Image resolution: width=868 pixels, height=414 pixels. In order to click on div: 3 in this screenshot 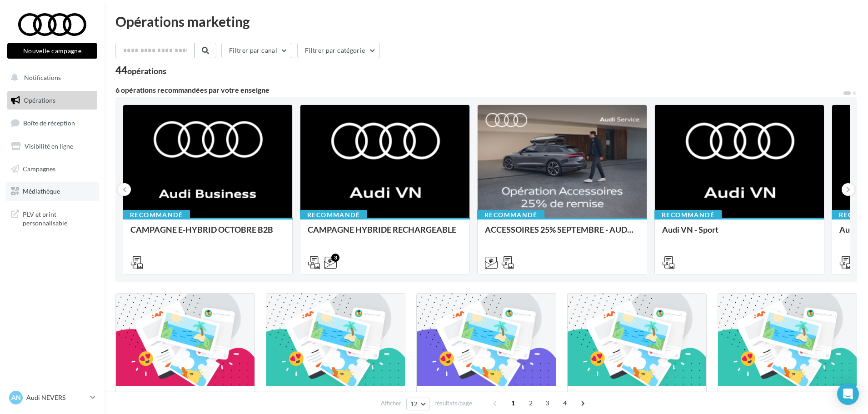, I will do `click(335, 257)`.